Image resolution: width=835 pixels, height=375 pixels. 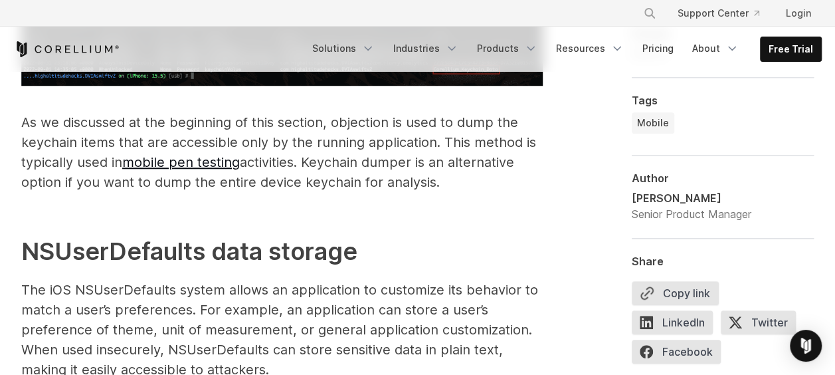 I want to click on a: Resources, so click(x=590, y=48).